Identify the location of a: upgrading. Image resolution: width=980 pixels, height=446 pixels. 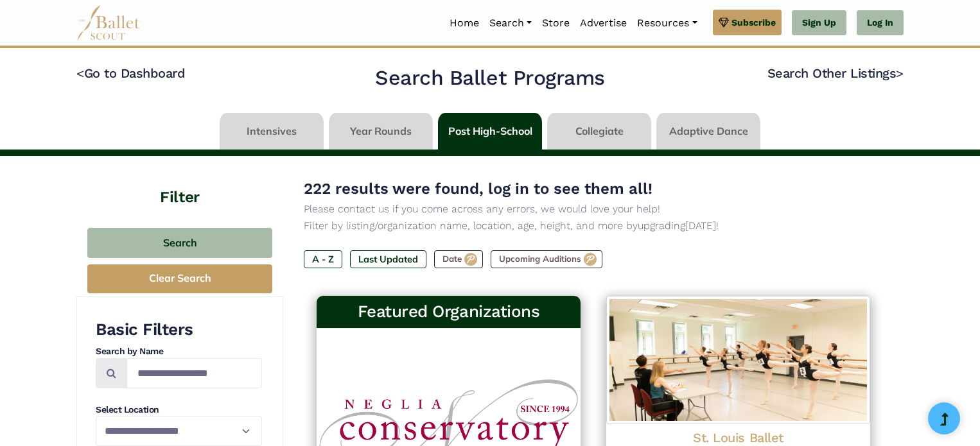
(661, 226).